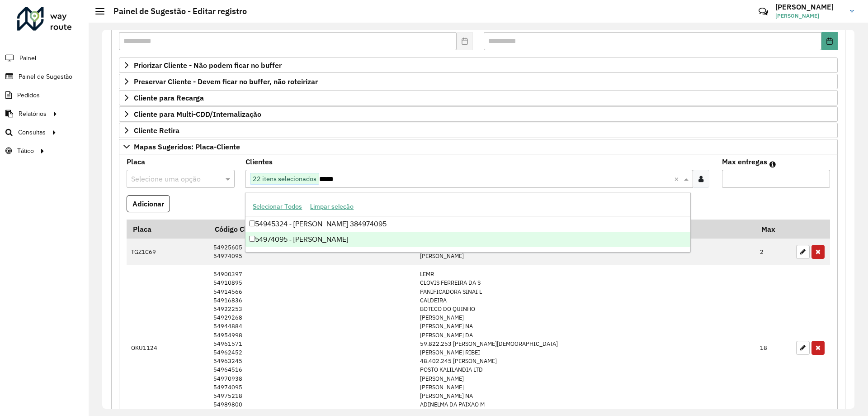  What do you see at coordinates (226, 81) in the screenshot?
I see `span: Preservar Cliente - Devem ficar no buffer, não roteirizar` at bounding box center [226, 81].